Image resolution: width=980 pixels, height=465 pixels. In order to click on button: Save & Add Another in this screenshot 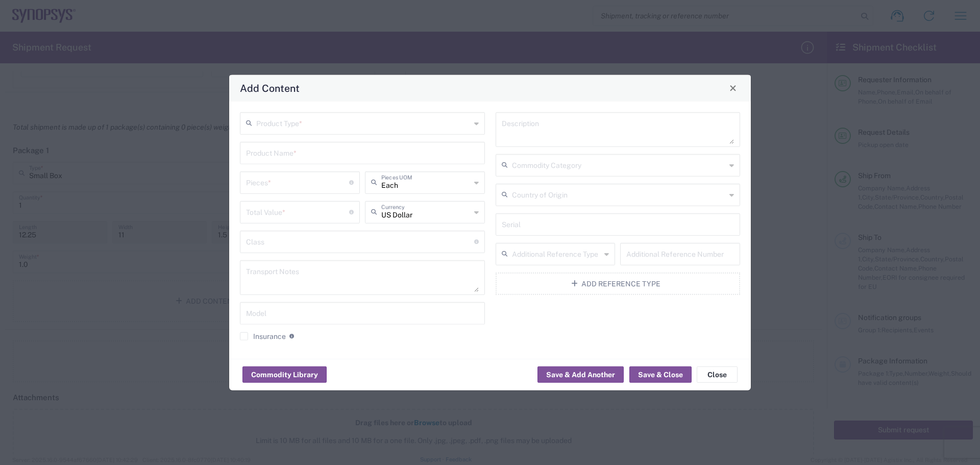, I will do `click(580, 374)`.